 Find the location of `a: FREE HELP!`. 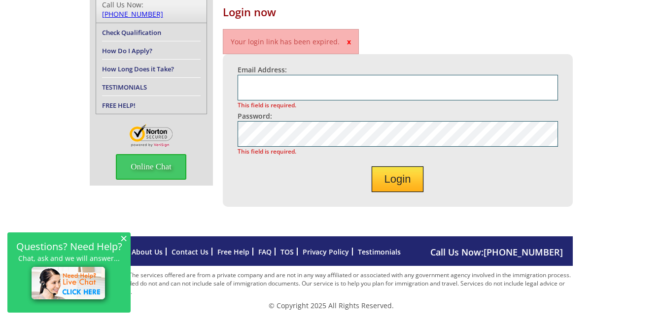

a: FREE HELP! is located at coordinates (119, 105).